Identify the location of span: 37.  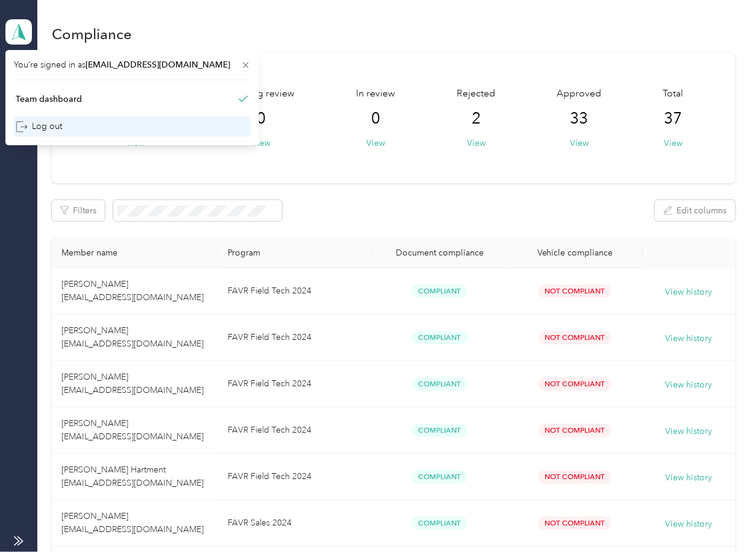
(673, 119).